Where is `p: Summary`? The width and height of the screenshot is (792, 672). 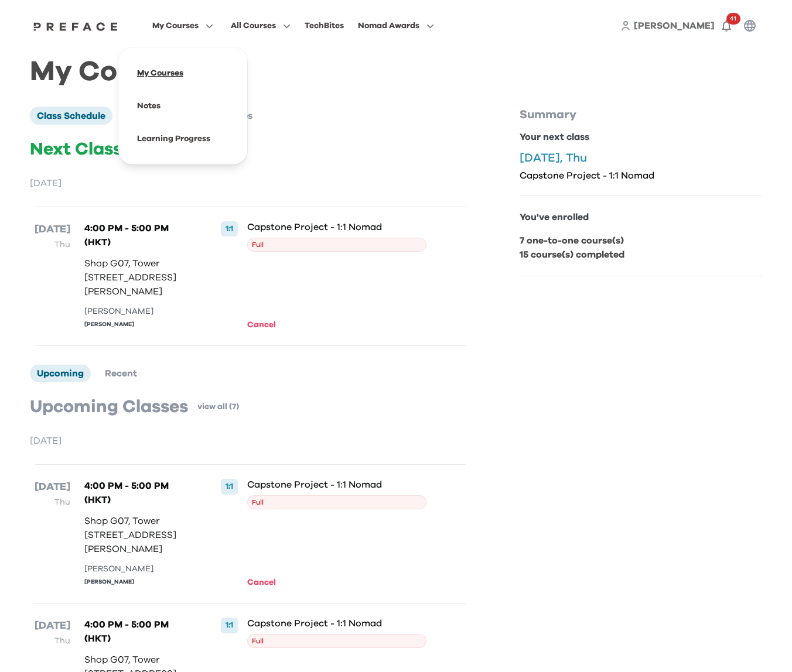 p: Summary is located at coordinates (641, 115).